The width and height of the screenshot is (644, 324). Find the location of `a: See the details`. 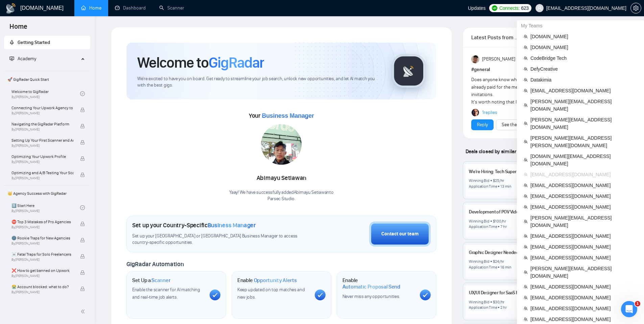

a: See the details is located at coordinates (516, 125).